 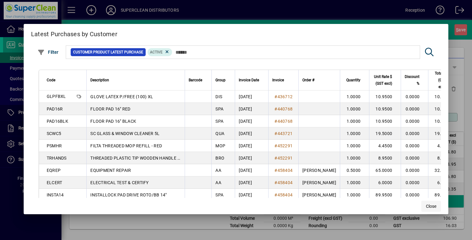 What do you see at coordinates (160, 52) in the screenshot?
I see `mat-chip: Product Activation Status: Active` at bounding box center [160, 52].